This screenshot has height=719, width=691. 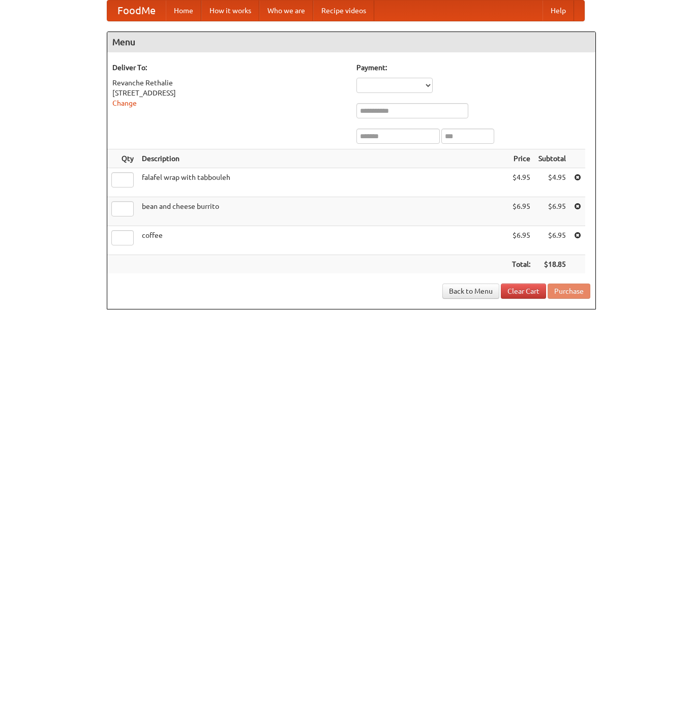 I want to click on th: Subtotal, so click(x=552, y=159).